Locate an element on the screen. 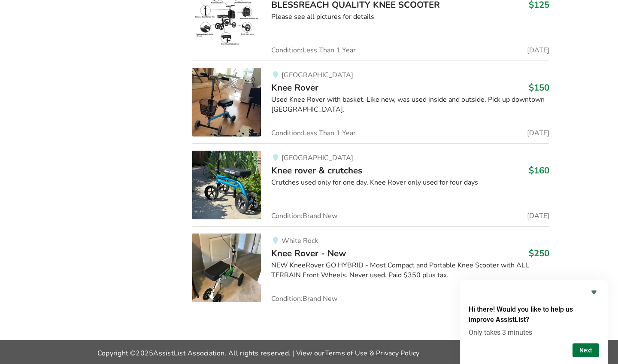 Image resolution: width=618 pixels, height=364 pixels. span: Knee Rover is located at coordinates (295, 88).